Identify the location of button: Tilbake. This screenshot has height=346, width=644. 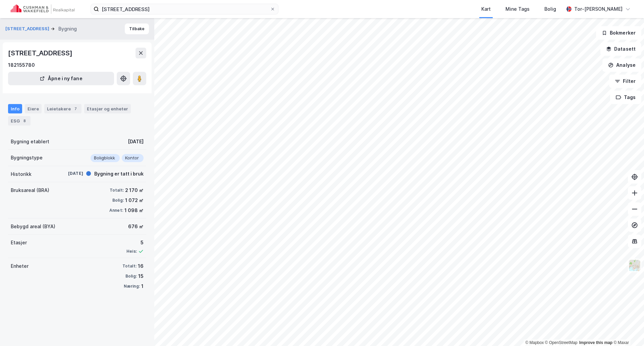
(137, 29).